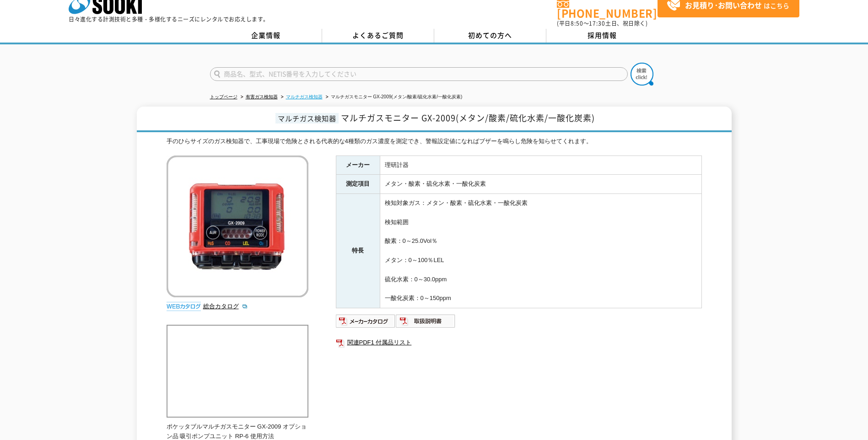  I want to click on a: 有害ガス検知器, so click(262, 97).